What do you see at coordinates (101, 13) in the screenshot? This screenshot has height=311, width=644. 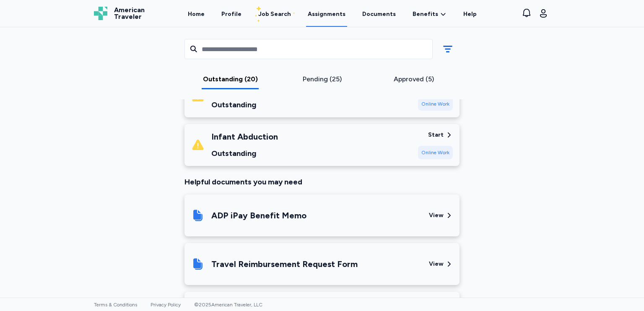 I see `img: Logo` at bounding box center [101, 13].